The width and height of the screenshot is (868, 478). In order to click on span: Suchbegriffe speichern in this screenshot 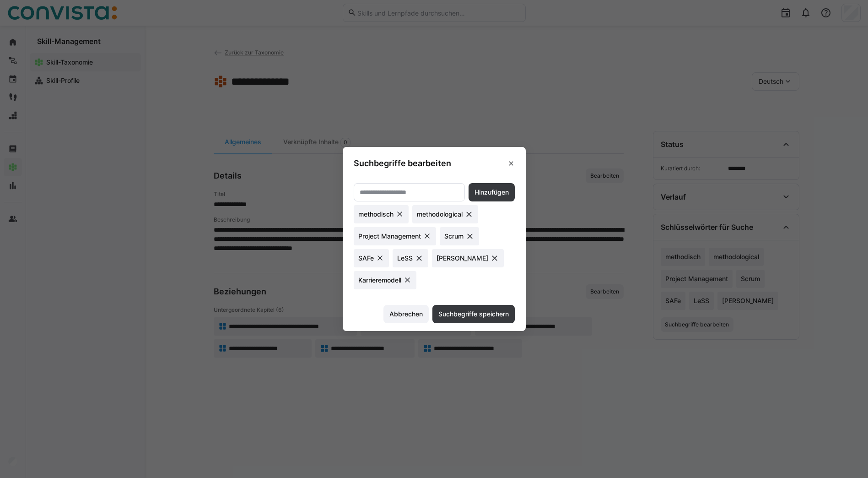, I will do `click(474, 314)`.